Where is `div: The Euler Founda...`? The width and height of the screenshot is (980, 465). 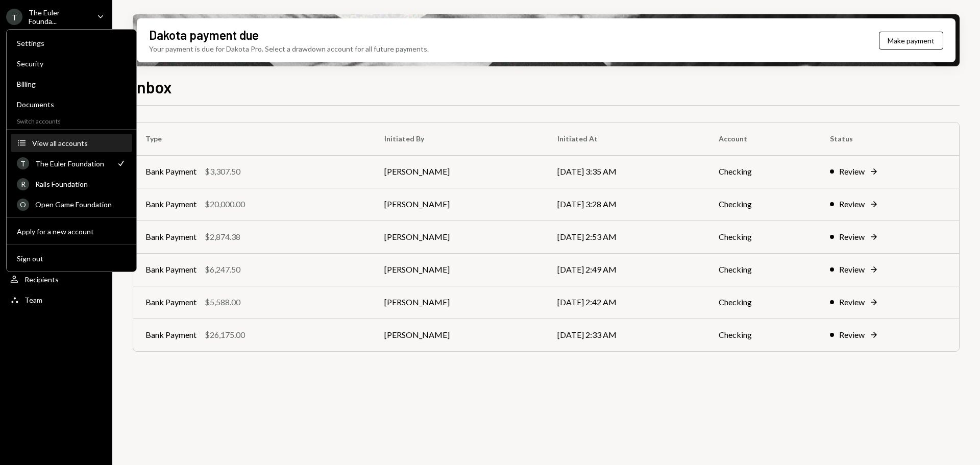
div: The Euler Founda... is located at coordinates (59, 17).